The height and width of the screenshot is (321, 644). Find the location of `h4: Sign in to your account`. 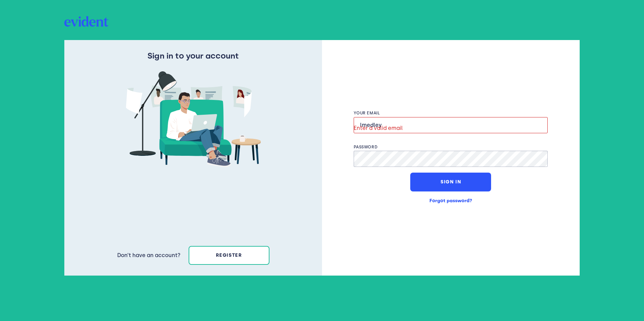

h4: Sign in to your account is located at coordinates (193, 55).